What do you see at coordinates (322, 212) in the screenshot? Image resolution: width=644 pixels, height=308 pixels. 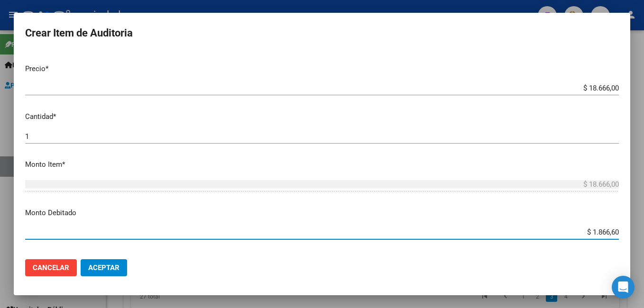 I see `p: Monto Debitado` at bounding box center [322, 212].